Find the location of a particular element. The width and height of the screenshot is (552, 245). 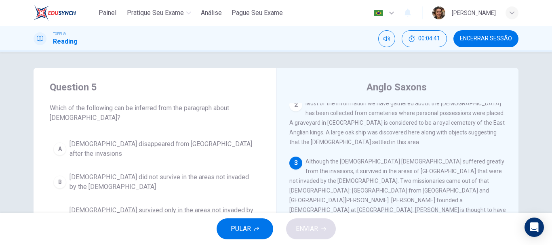

button: PULAR is located at coordinates (245, 229).